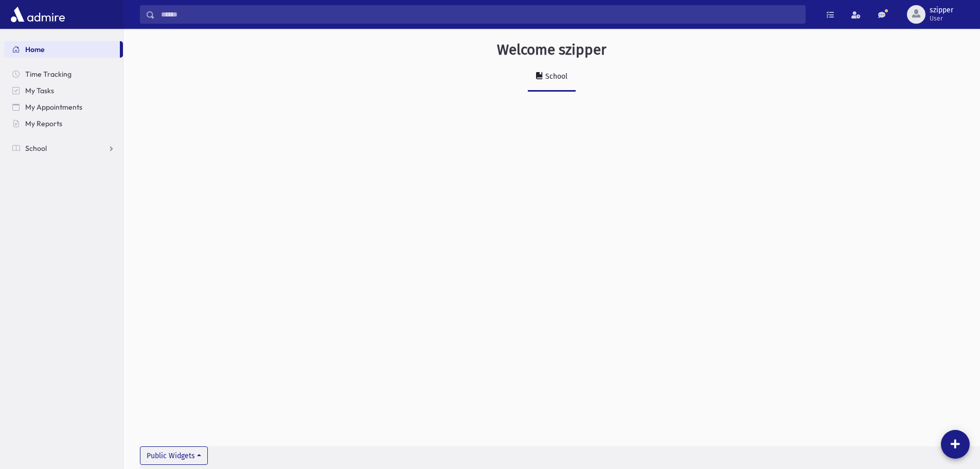 This screenshot has width=980, height=469. Describe the element at coordinates (941, 10) in the screenshot. I see `span: szipper` at that location.